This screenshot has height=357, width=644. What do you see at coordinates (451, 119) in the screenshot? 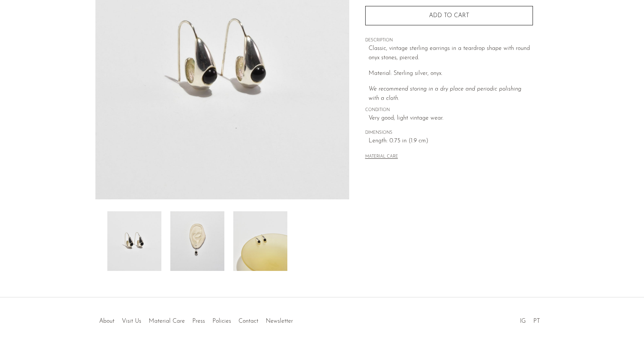
I see `span: Very good; light vintage wear.` at bounding box center [451, 119].